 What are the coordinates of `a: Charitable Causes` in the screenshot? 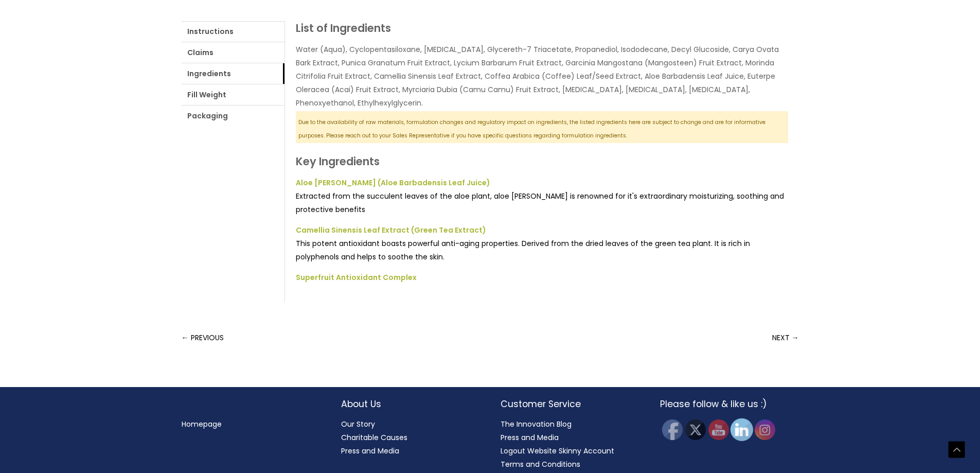 It's located at (374, 438).